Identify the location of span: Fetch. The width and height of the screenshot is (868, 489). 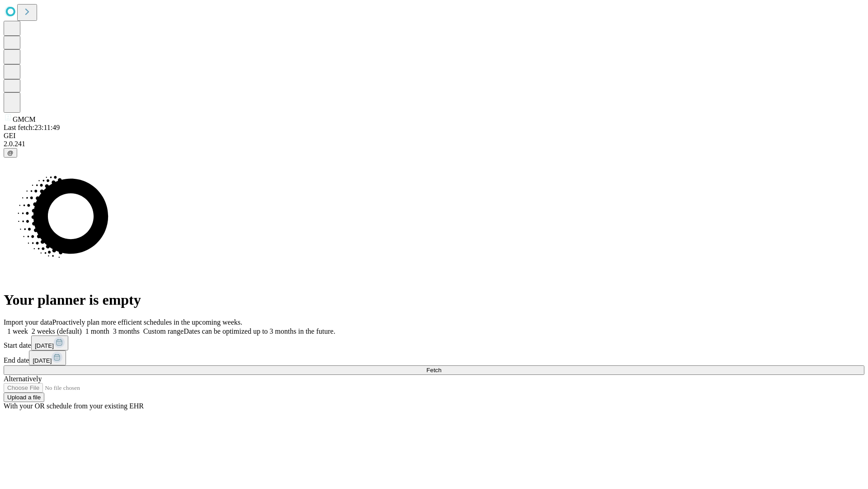
(434, 369).